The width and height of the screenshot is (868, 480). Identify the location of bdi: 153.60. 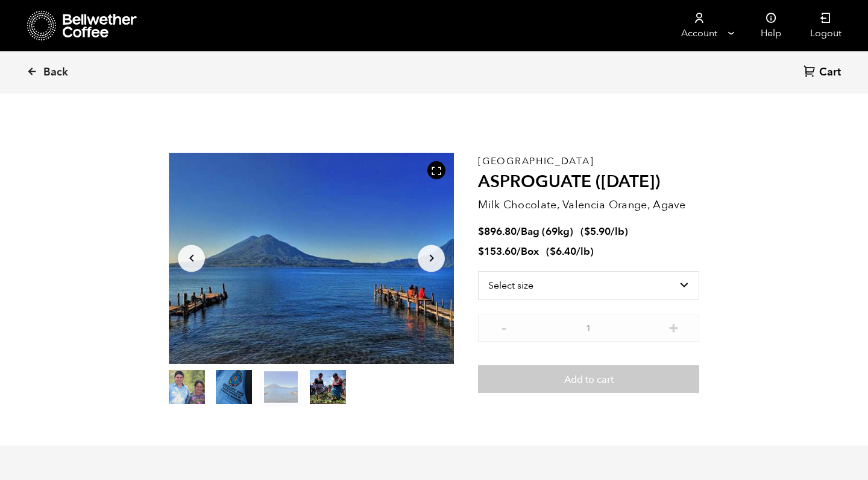
(497, 251).